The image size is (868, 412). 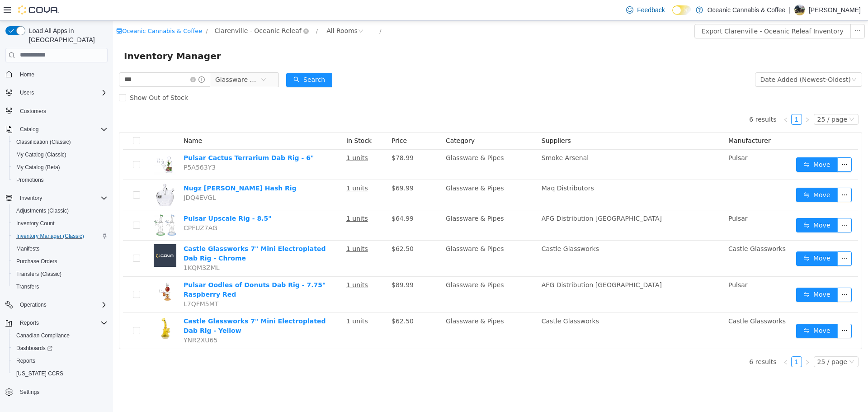 What do you see at coordinates (452, 137) in the screenshot?
I see `span: Smoke Arsenal` at bounding box center [452, 137].